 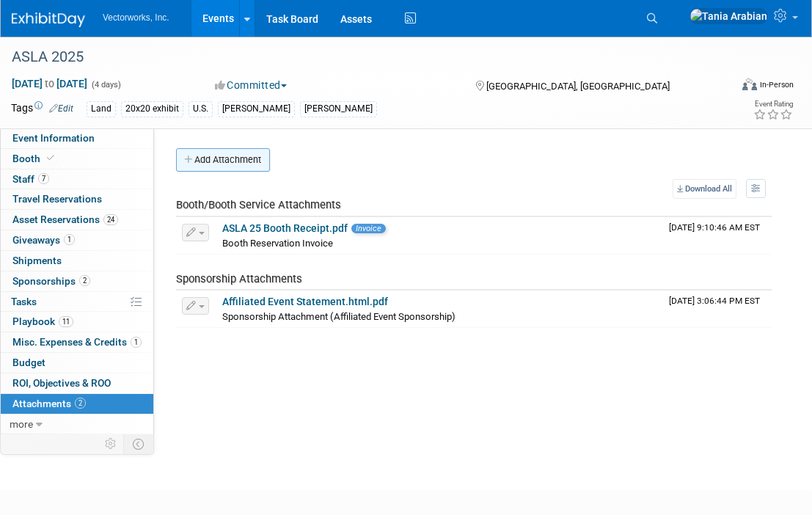 I want to click on span: Invoice, so click(x=368, y=228).